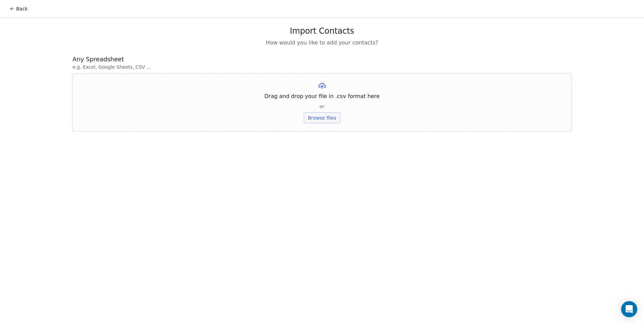 The width and height of the screenshot is (644, 324). Describe the element at coordinates (322, 59) in the screenshot. I see `span: Any Spreadsheet` at that location.